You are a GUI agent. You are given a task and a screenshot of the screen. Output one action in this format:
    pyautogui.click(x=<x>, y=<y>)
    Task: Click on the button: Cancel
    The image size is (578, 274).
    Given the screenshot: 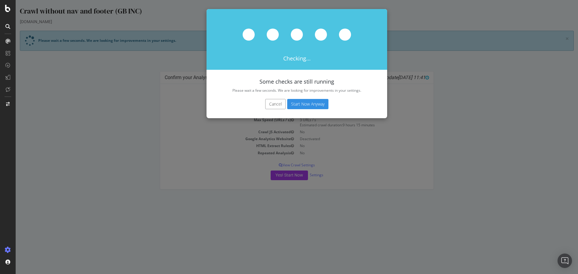 What is the action you would take?
    pyautogui.click(x=260, y=104)
    